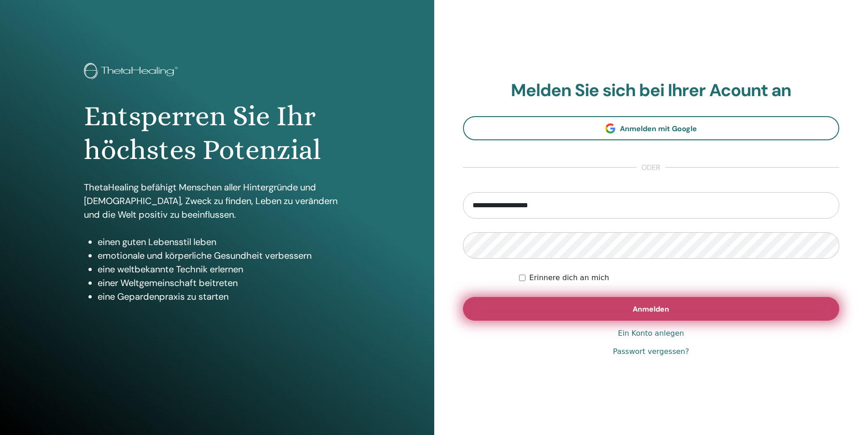 This screenshot has width=868, height=435. What do you see at coordinates (651, 309) in the screenshot?
I see `button: Anmelden` at bounding box center [651, 309].